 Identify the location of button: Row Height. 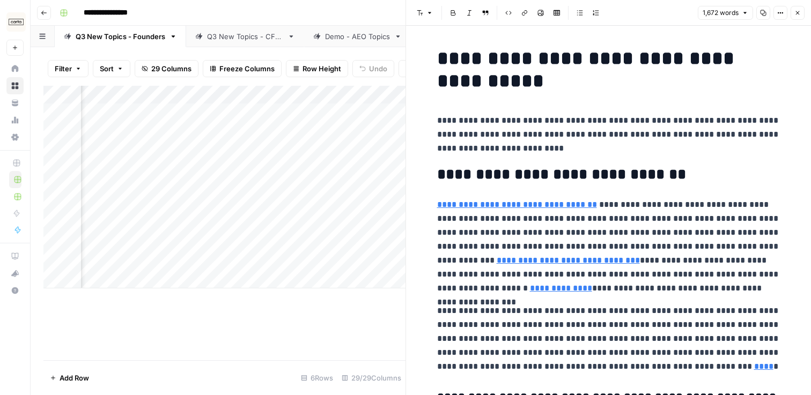
(317, 69).